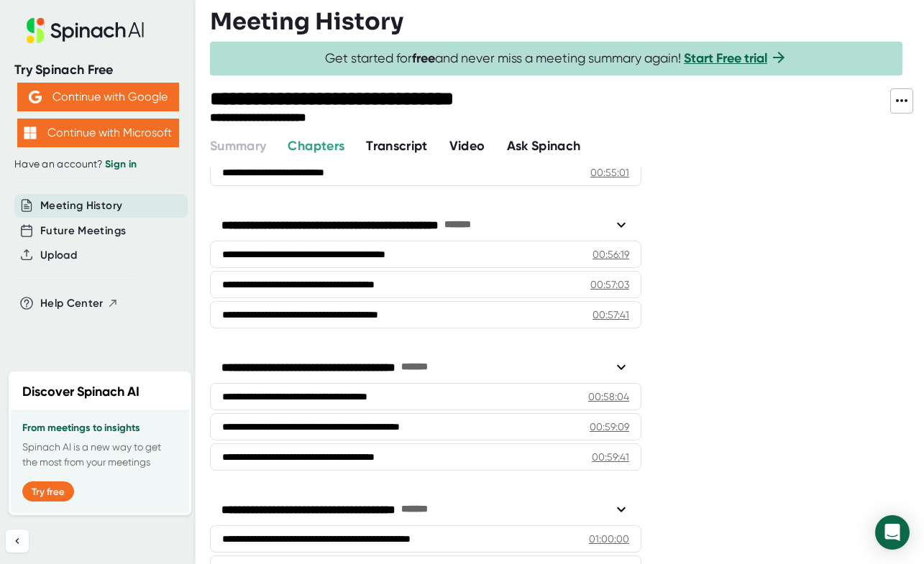 The image size is (924, 564). Describe the element at coordinates (726, 59) in the screenshot. I see `a: Start Free trial` at that location.